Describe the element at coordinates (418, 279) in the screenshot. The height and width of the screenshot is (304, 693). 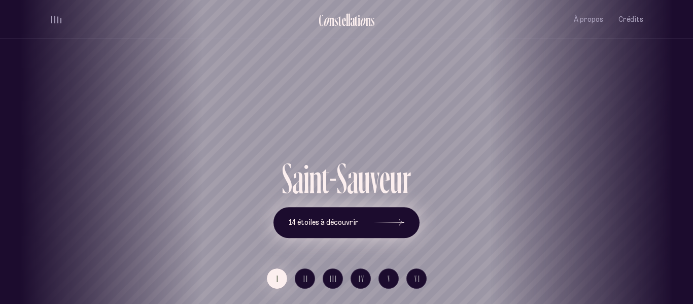
I see `span: VI` at that location.